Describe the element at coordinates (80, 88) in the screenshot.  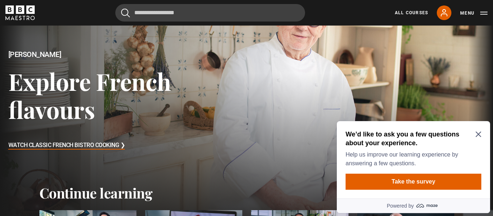
I see `a: Powered by maze` at that location.